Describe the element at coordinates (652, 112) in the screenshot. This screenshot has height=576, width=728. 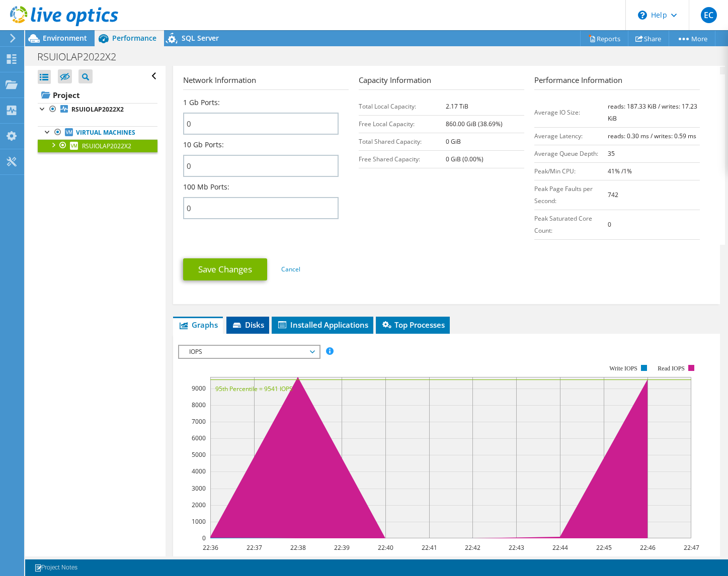
I see `b: reads: 187.33 KiB / writes: 17.23 KiB` at that location.